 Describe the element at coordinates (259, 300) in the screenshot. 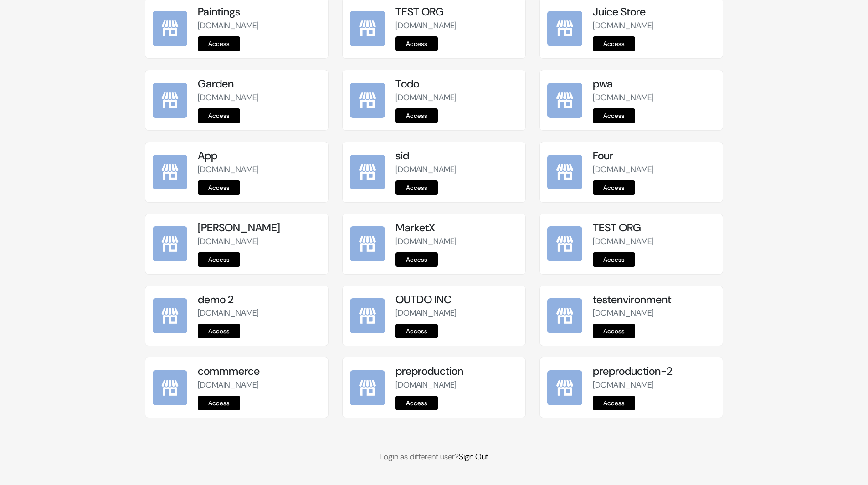

I see `h5: demo 2` at that location.